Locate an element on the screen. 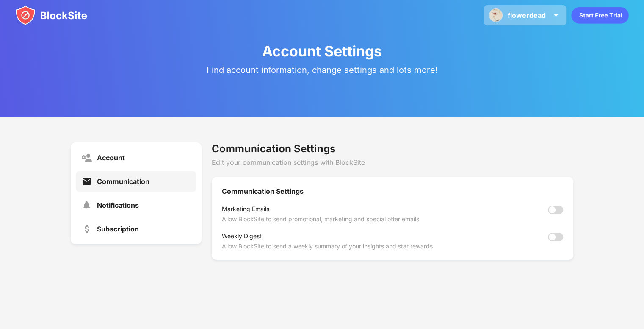 This screenshot has height=329, width=644. div: Weekly Digest is located at coordinates (327, 238).